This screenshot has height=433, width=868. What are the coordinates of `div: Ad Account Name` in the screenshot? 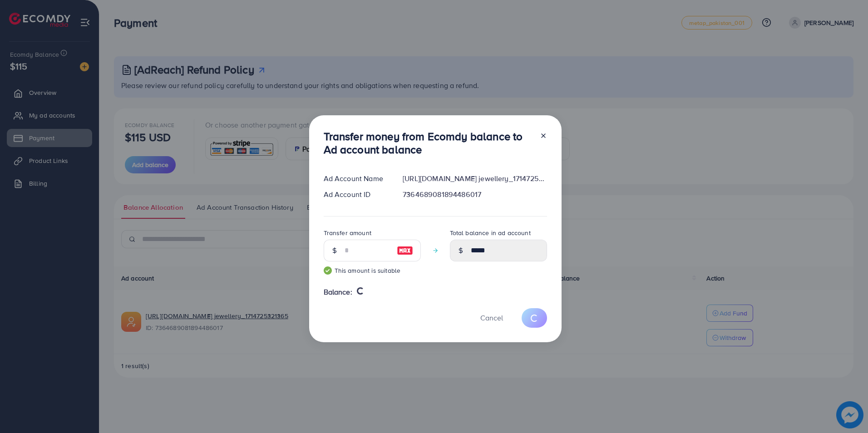 It's located at (356, 178).